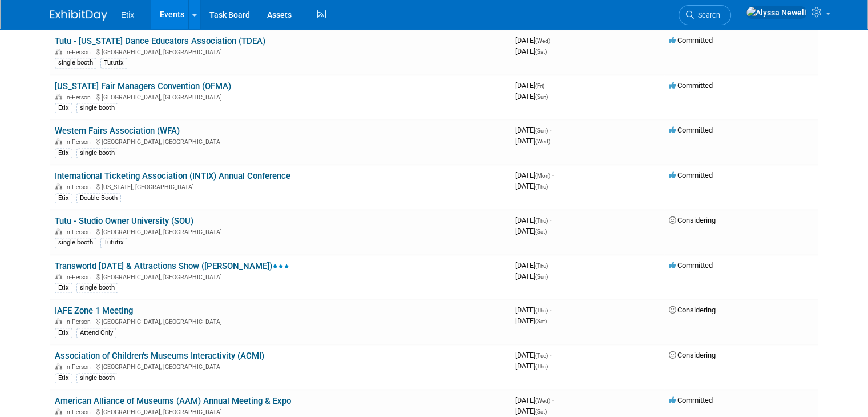 The image size is (868, 417). What do you see at coordinates (776, 13) in the screenshot?
I see `img: Alyssa Newell` at bounding box center [776, 13].